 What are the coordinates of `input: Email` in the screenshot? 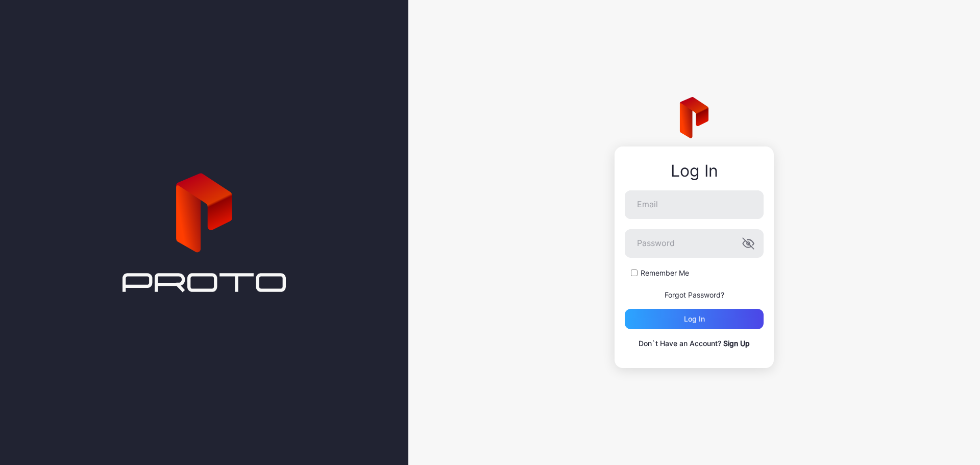 It's located at (694, 204).